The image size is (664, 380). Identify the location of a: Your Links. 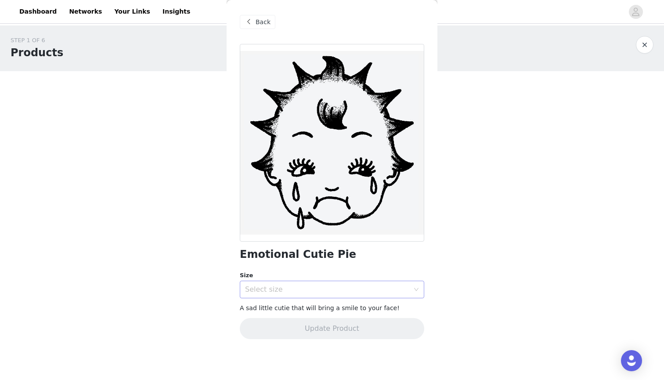
(132, 11).